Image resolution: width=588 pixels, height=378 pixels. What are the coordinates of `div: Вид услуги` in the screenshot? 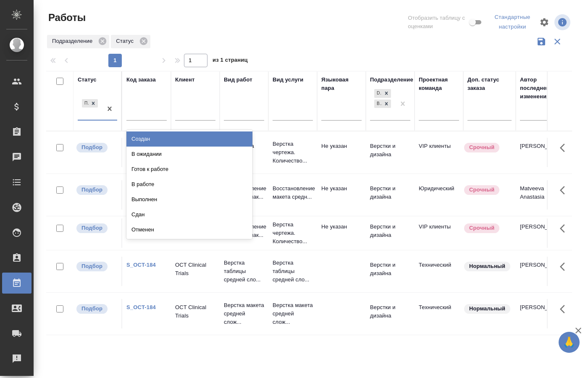 It's located at (288, 80).